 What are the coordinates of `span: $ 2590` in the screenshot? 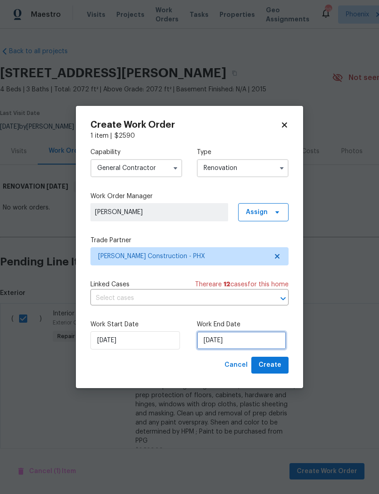 It's located at (124, 136).